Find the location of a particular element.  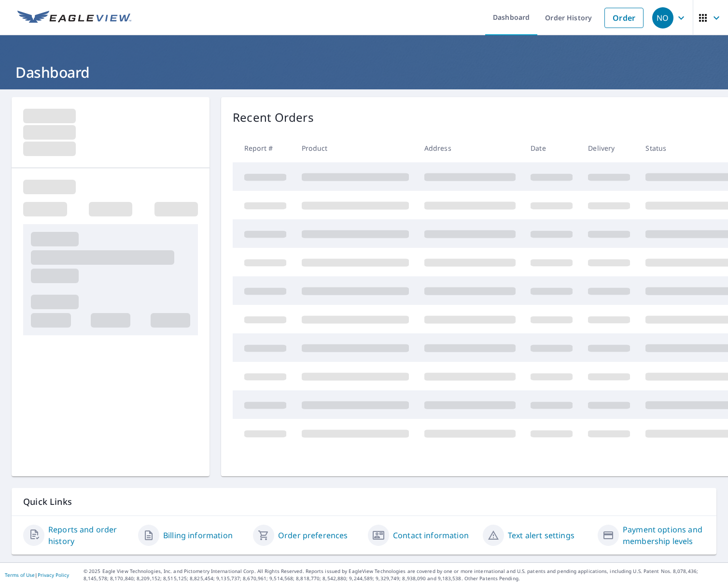

div: NO is located at coordinates (664, 18).